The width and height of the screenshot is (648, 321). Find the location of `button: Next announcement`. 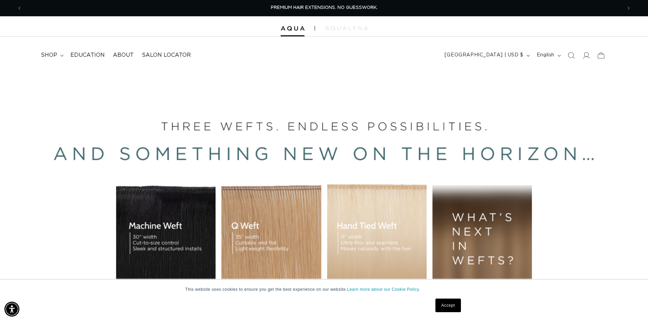

button: Next announcement is located at coordinates (628, 8).